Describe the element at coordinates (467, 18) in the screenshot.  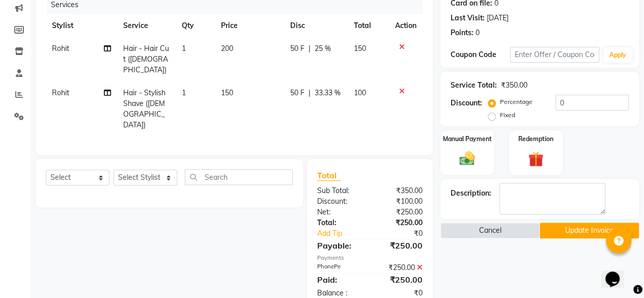
I see `div: Last Visit:` at that location.